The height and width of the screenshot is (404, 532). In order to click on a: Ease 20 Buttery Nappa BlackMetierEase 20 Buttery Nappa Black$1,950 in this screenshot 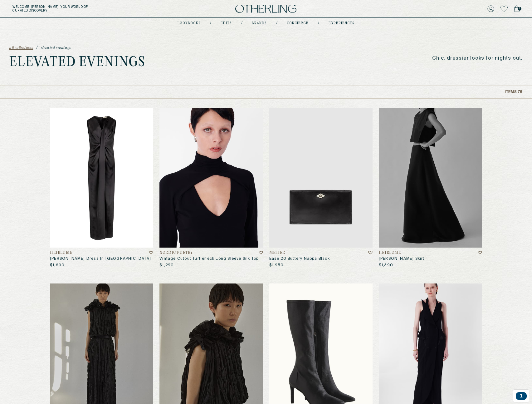, I will do `click(321, 188)`.